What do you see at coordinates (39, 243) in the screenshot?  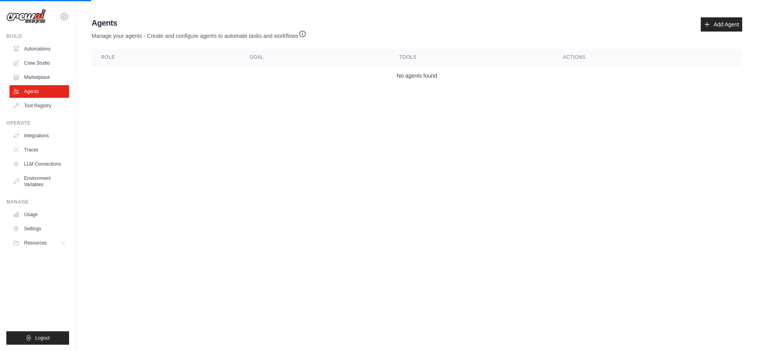 I see `button: Resources` at bounding box center [39, 243].